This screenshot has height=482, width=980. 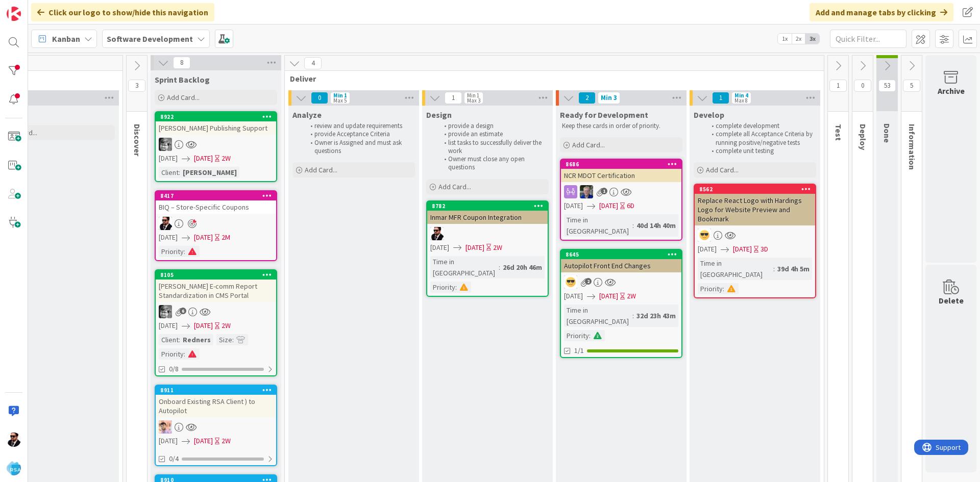 What do you see at coordinates (359, 147) in the screenshot?
I see `li: Owner is Assigned and must ask questions` at bounding box center [359, 147].